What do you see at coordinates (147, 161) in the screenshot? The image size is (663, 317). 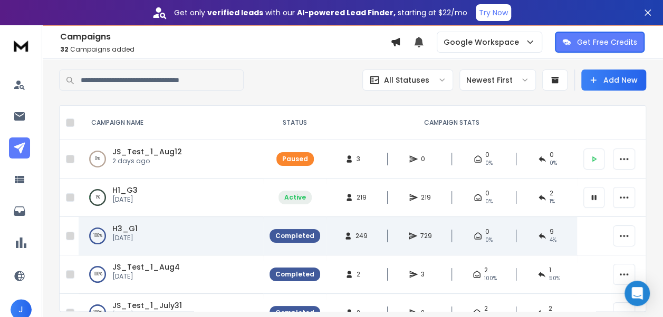 I see `p: 2 days ago` at bounding box center [147, 161].